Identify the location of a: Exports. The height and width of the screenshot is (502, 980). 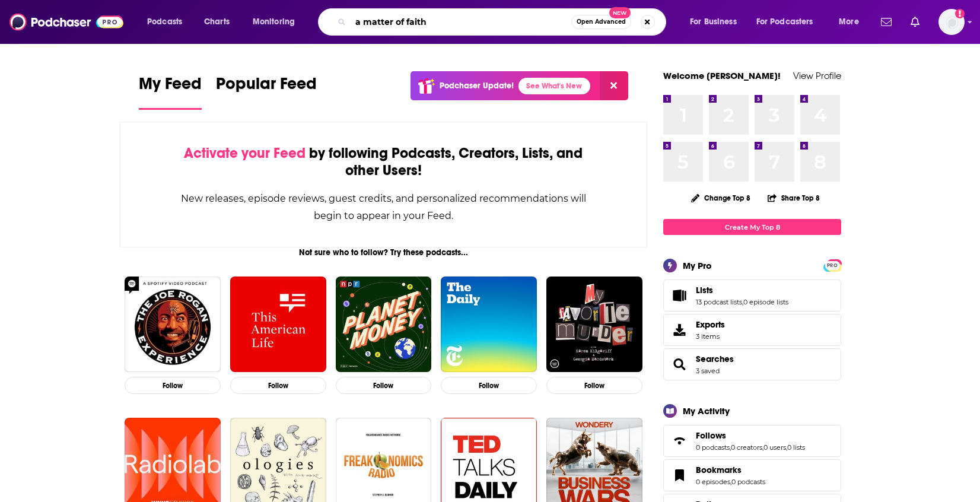
(753, 330).